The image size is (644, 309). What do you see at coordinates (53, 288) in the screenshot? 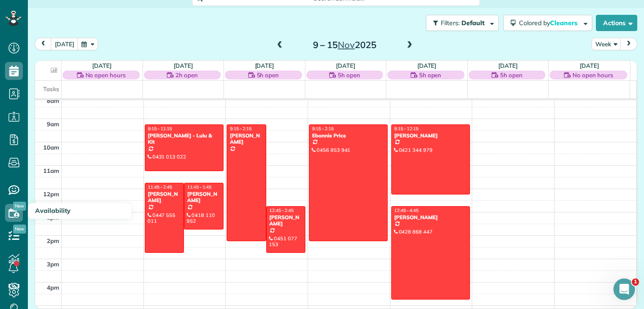
I see `span: 4pm` at bounding box center [53, 288].